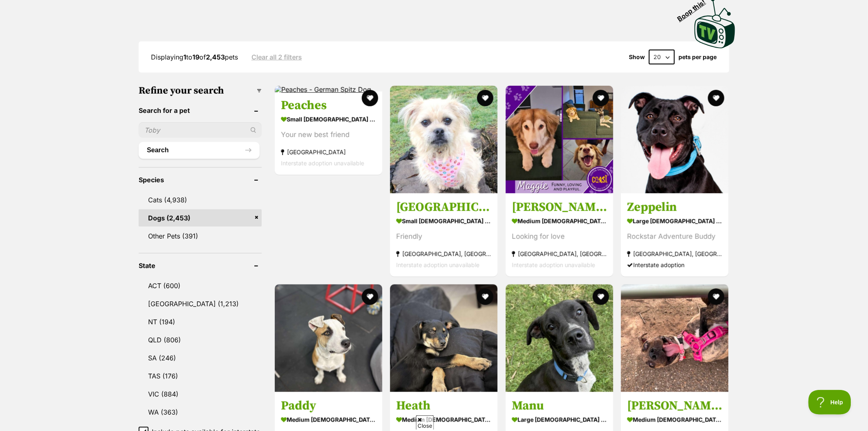  I want to click on img: Madison - Australian Terrier x Pug Dog, so click(444, 140).